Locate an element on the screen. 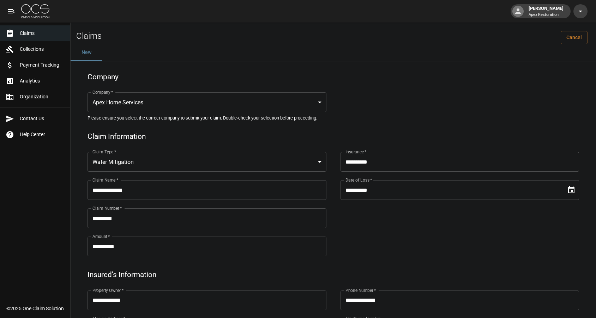  h2: Claims is located at coordinates (89, 36).